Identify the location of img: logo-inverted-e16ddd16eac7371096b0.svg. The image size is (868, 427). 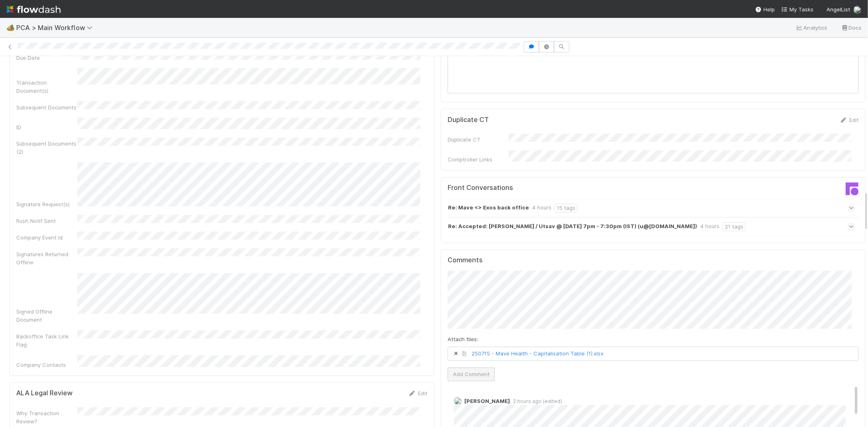
(33, 9).